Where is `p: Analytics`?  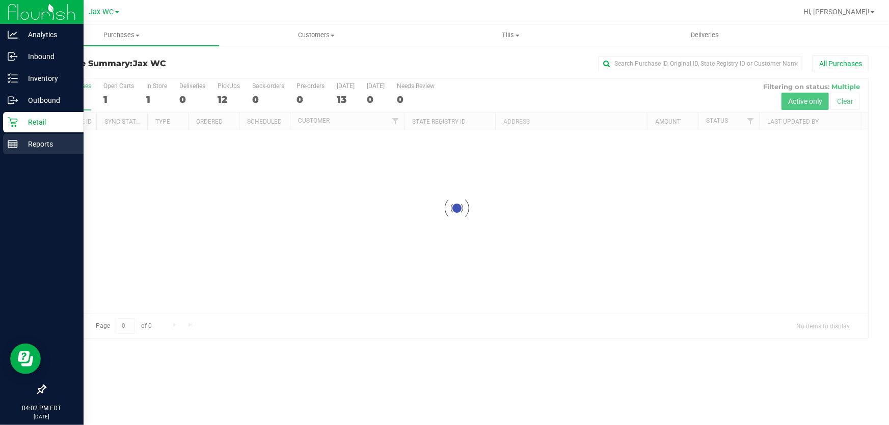
p: Analytics is located at coordinates (48, 35).